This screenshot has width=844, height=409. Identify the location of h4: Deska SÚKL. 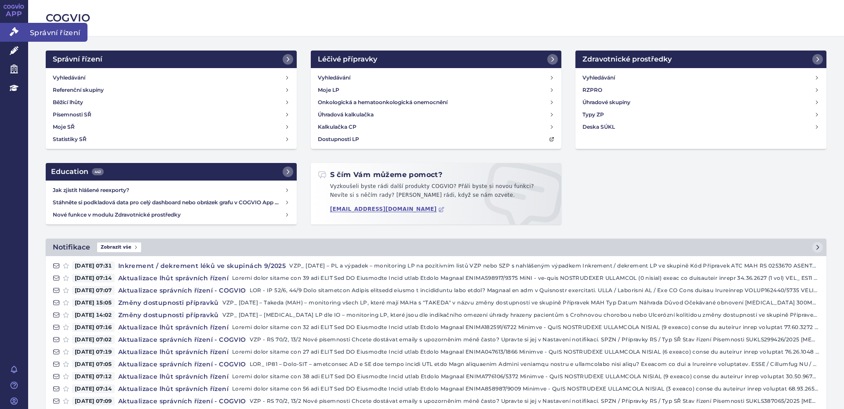
(599, 127).